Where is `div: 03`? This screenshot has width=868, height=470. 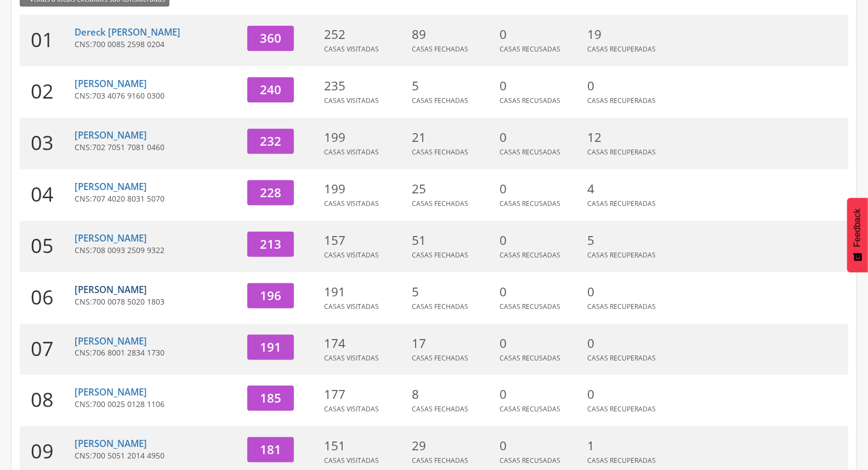 div: 03 is located at coordinates (47, 144).